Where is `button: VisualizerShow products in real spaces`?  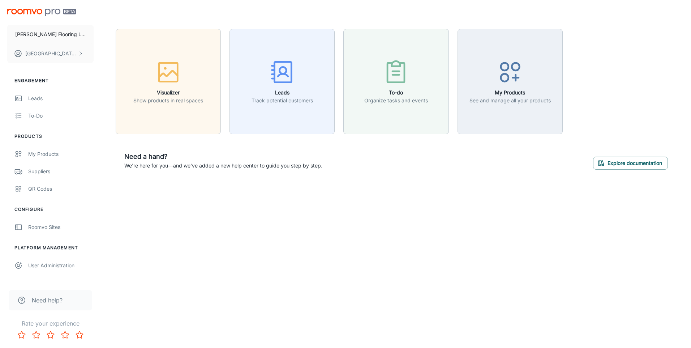
button: VisualizerShow products in real spaces is located at coordinates (168, 81).